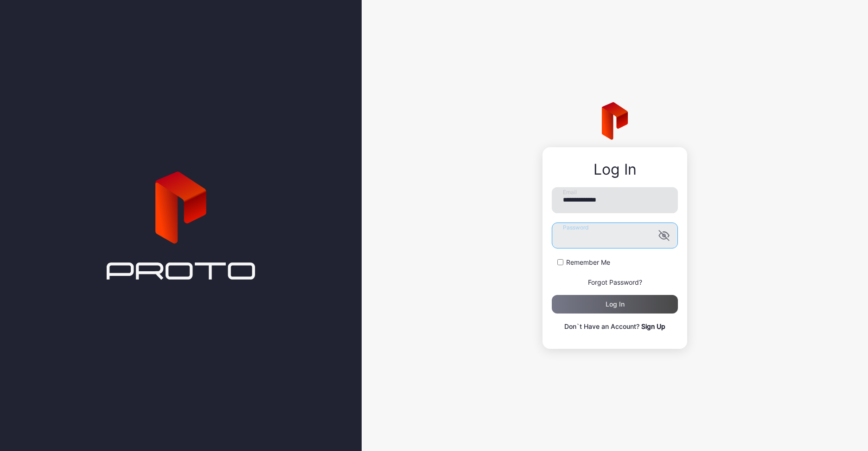 The image size is (868, 451). Describe the element at coordinates (615, 200) in the screenshot. I see `input: Email` at that location.